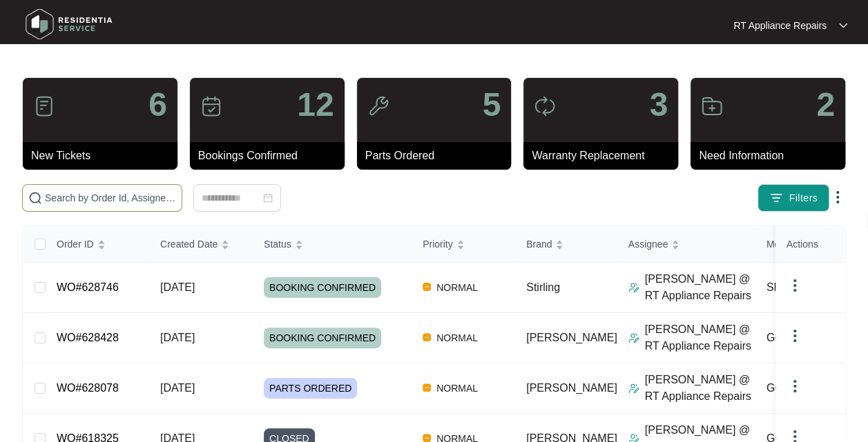  I want to click on p: 2, so click(825, 105).